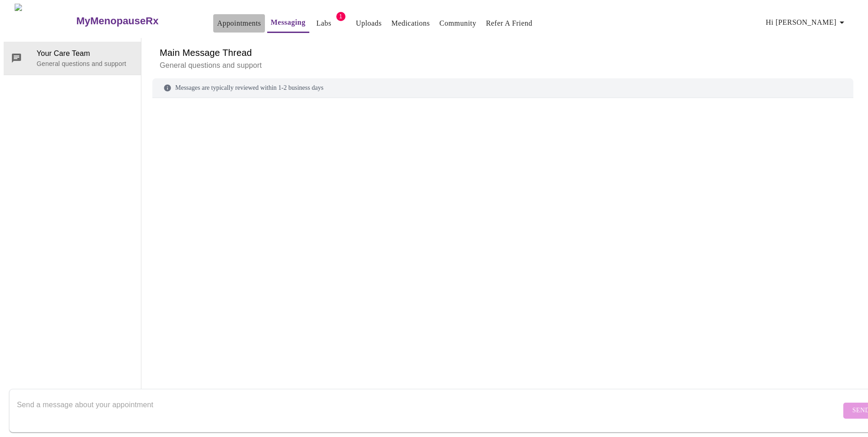 This screenshot has height=437, width=868. I want to click on textarea: Send a message about your appointment, so click(428, 410).